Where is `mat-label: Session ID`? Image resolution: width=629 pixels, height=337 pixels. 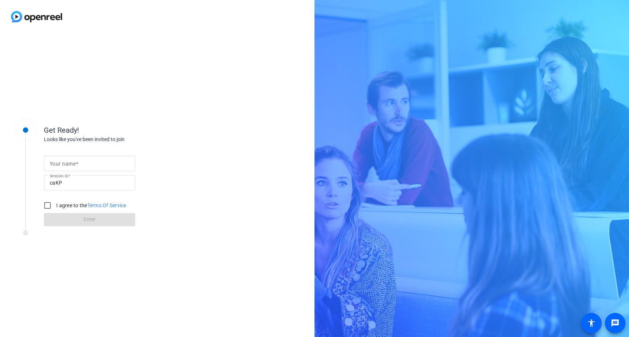
mat-label: Session ID is located at coordinates (59, 176).